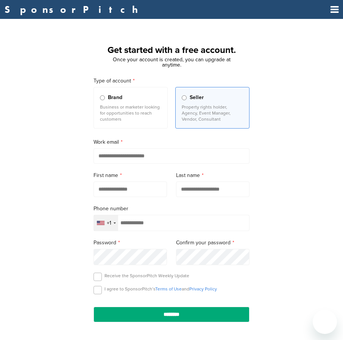 The width and height of the screenshot is (343, 340). What do you see at coordinates (203, 289) in the screenshot?
I see `a: Privacy Policy` at bounding box center [203, 289].